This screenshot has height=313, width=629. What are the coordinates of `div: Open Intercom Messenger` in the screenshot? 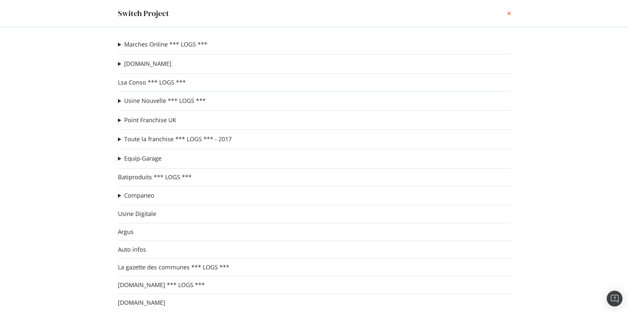 It's located at (614, 298).